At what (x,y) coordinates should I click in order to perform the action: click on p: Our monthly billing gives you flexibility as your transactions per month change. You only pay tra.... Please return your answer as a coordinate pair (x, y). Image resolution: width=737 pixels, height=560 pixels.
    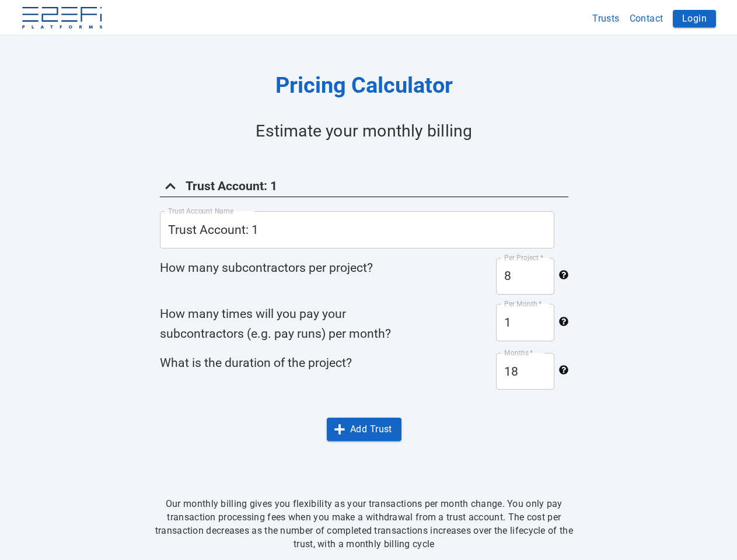
    Looking at the image, I should click on (365, 524).